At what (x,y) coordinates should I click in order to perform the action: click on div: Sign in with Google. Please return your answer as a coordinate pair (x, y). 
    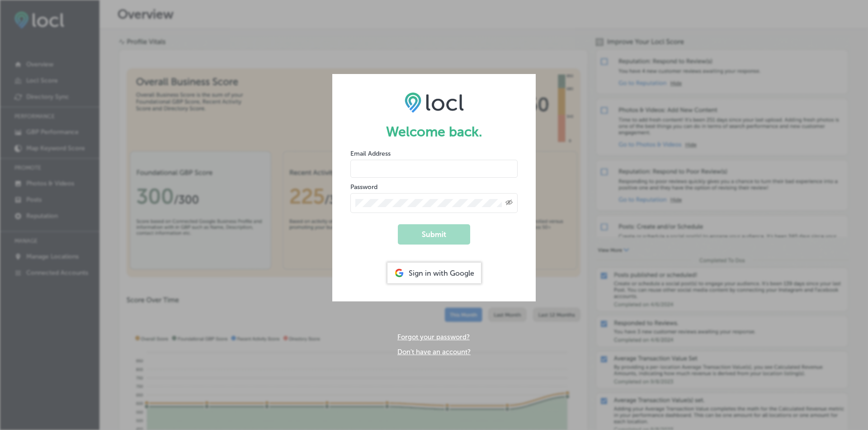
    Looking at the image, I should click on (434, 273).